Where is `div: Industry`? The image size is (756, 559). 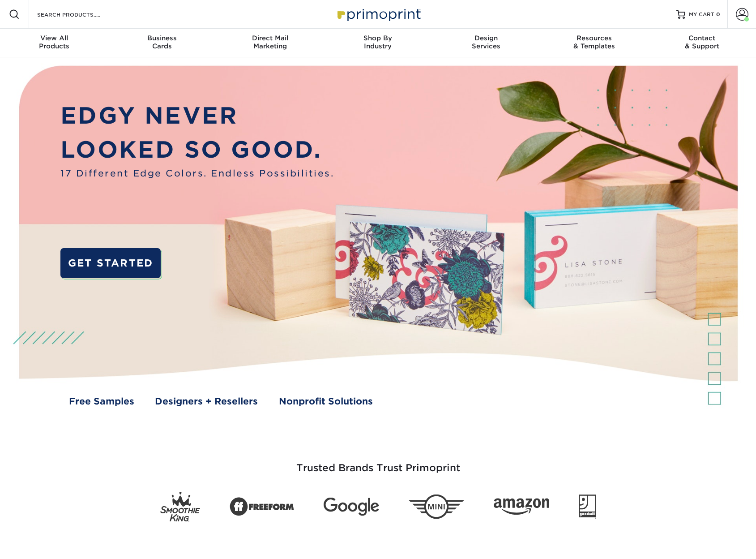
div: Industry is located at coordinates (378, 42).